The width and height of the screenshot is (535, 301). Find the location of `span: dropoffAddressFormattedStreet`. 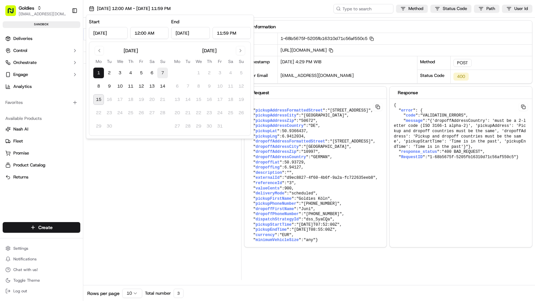

span: dropoffAddressFormattedStreet is located at coordinates (290, 141).